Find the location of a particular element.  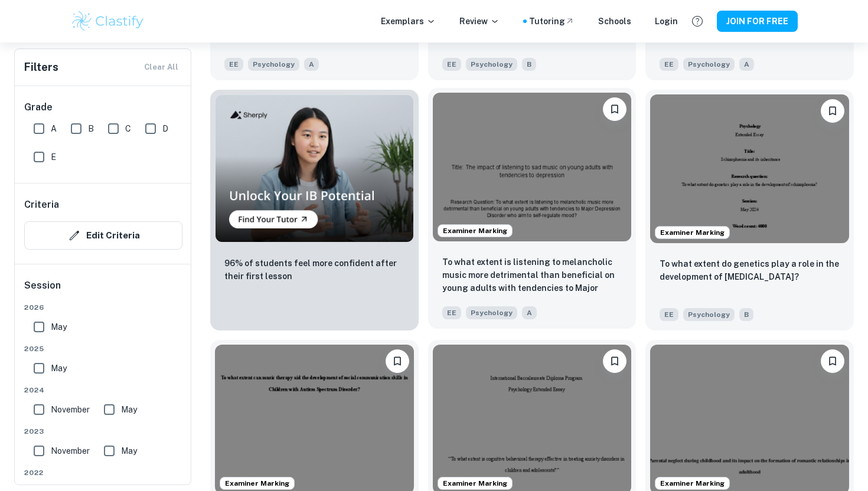

span: C is located at coordinates (128, 129).